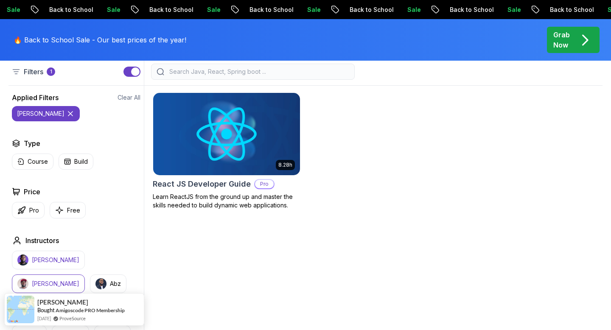 The image size is (611, 330). I want to click on p: Abz, so click(115, 284).